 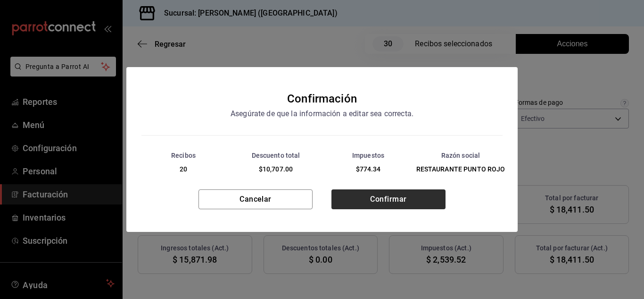 I want to click on div: 20, so click(x=184, y=169).